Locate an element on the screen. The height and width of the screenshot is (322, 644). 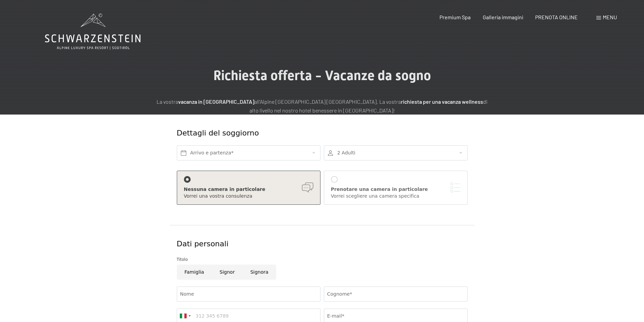
div: Prenotare una camera in particolare is located at coordinates (396, 189).